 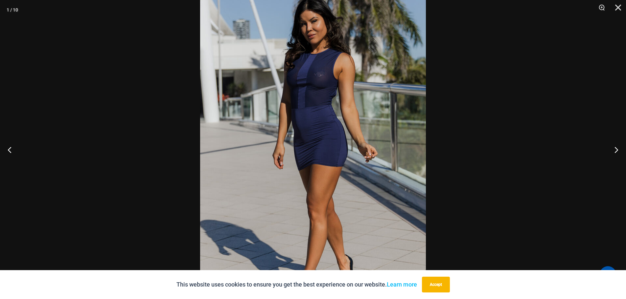 What do you see at coordinates (297, 285) in the screenshot?
I see `p: This website uses cookies to ensure you get the best experience on our website.` at bounding box center [297, 285].